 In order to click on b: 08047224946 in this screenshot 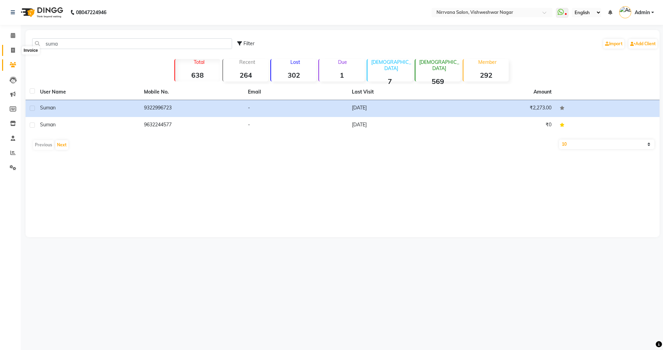, I will do `click(91, 12)`.